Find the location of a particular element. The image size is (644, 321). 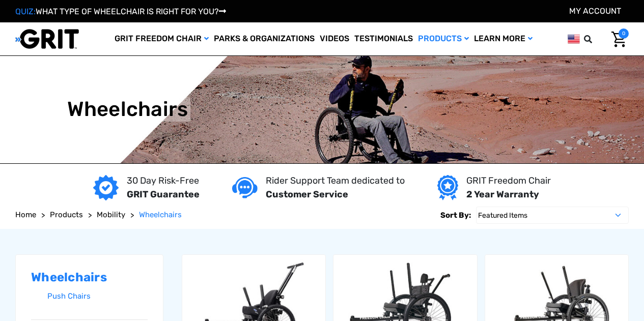

a: GRIT Freedom Chair is located at coordinates (161, 39).